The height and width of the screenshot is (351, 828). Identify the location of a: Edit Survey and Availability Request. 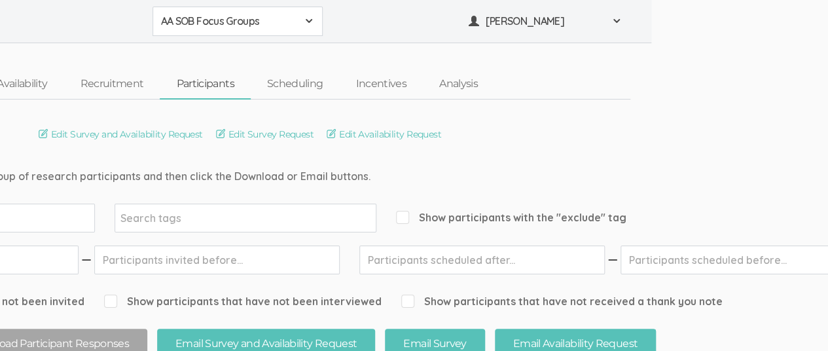
(120, 134).